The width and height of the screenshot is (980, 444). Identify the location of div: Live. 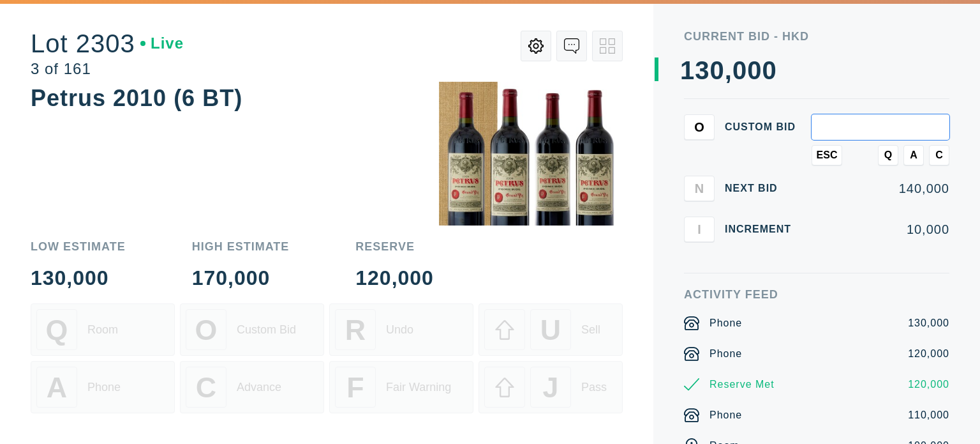
(162, 43).